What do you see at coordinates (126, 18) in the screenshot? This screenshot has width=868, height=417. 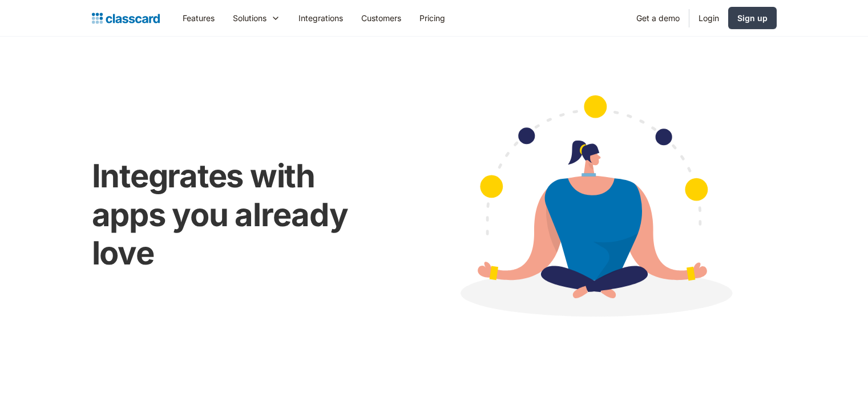 I see `a: home` at bounding box center [126, 18].